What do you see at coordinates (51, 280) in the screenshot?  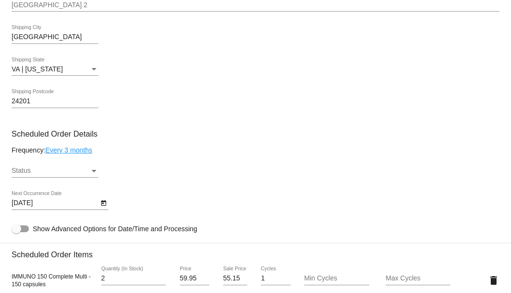 I see `span: IMMUNO 150 Complete Multi - 150 capsules` at bounding box center [51, 280].